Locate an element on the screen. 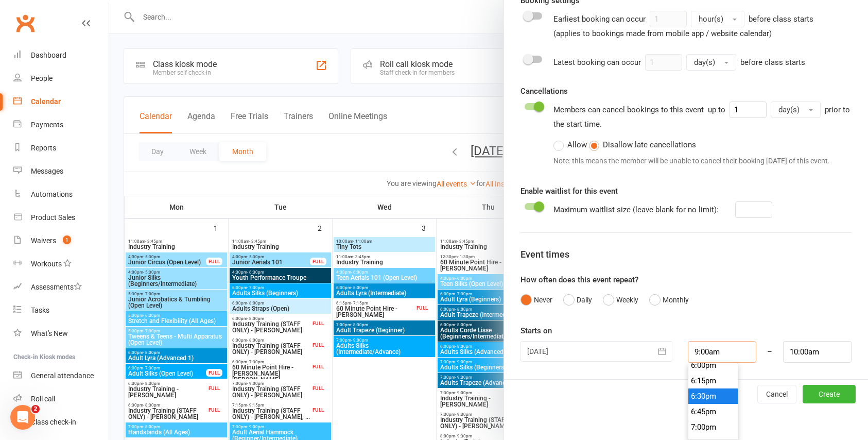 The image size is (868, 440). div: up to is located at coordinates (764, 110).